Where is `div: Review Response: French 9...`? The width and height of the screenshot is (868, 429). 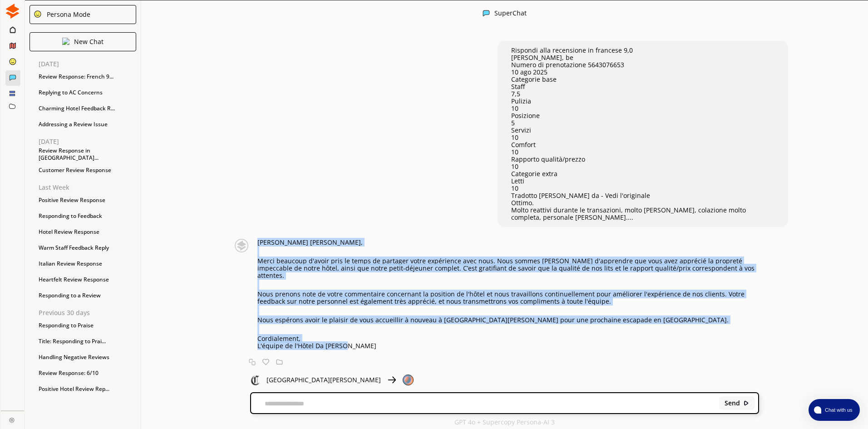
div: Review Response: French 9... is located at coordinates (87, 77).